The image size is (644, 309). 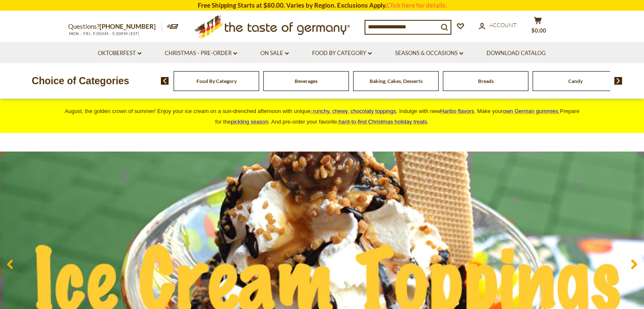 I want to click on a: On Sale, so click(x=274, y=53).